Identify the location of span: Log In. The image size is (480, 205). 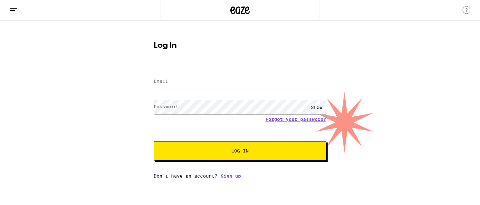
(240, 151).